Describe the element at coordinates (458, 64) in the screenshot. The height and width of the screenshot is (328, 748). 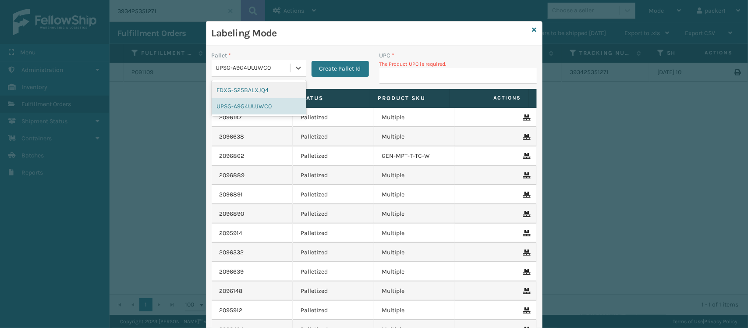
I see `p: The Product UPC is required.` at that location.